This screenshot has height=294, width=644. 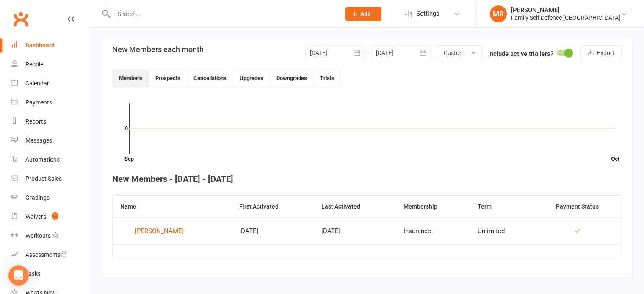 What do you see at coordinates (39, 140) in the screenshot?
I see `div: Messages` at bounding box center [39, 140].